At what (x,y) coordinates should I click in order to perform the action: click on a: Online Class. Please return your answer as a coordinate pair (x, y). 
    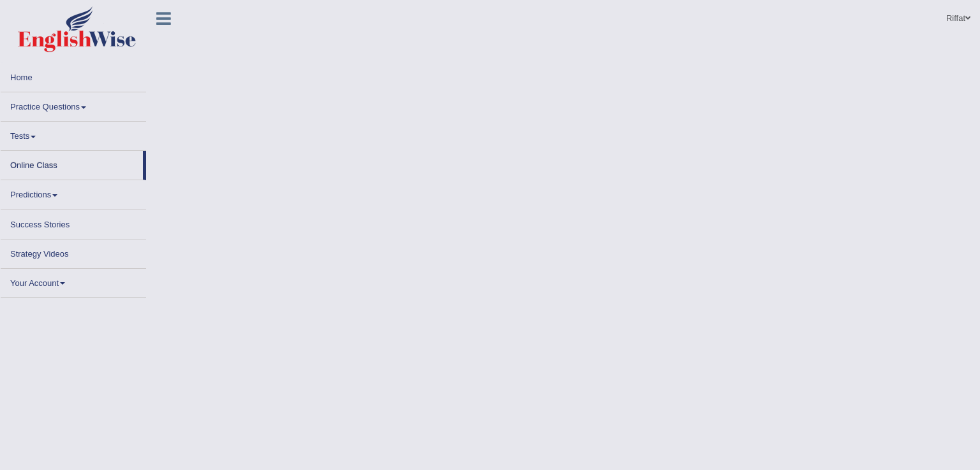
    Looking at the image, I should click on (71, 163).